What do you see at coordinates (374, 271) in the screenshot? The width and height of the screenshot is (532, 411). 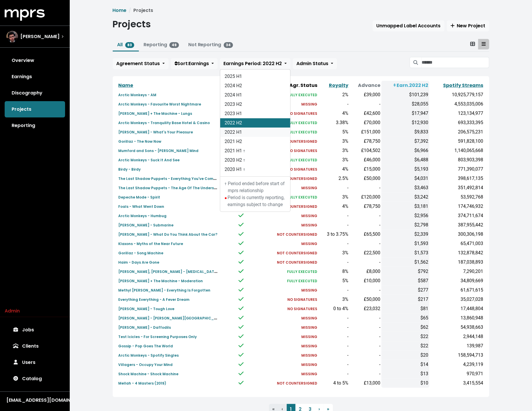 I see `span: £8,000` at bounding box center [374, 271].